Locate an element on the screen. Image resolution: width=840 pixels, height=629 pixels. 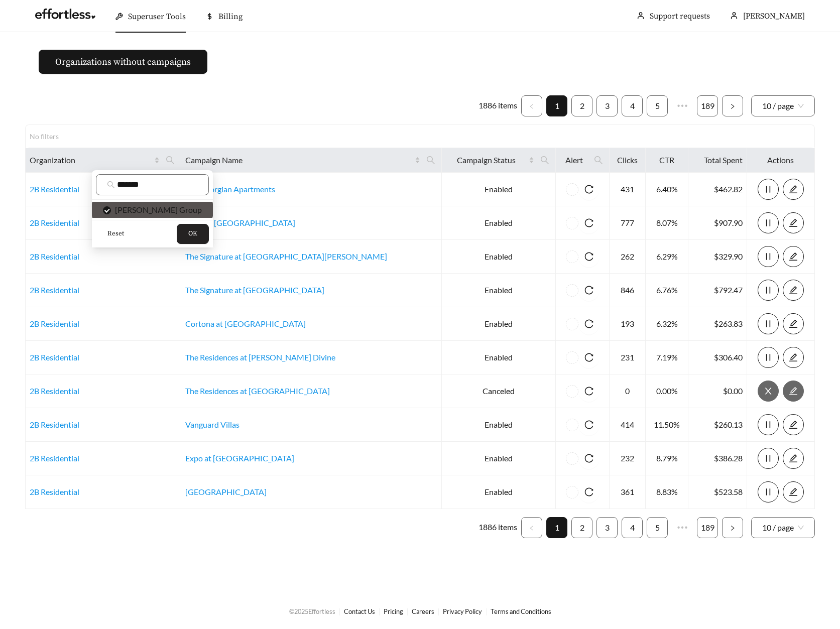
li: 1 is located at coordinates (556, 106).